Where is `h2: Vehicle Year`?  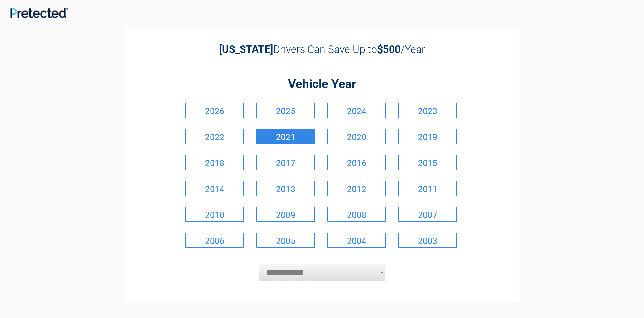
h2: Vehicle Year is located at coordinates (322, 84).